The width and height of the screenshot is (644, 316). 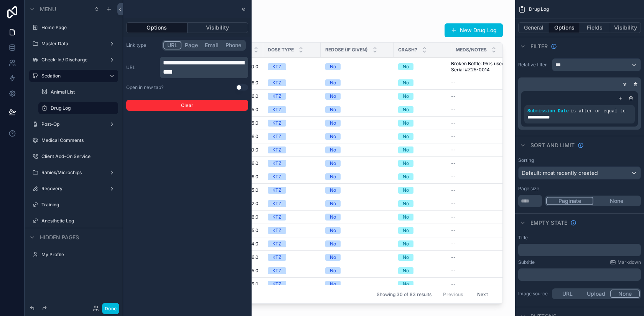 I want to click on button: Clear, so click(x=187, y=105).